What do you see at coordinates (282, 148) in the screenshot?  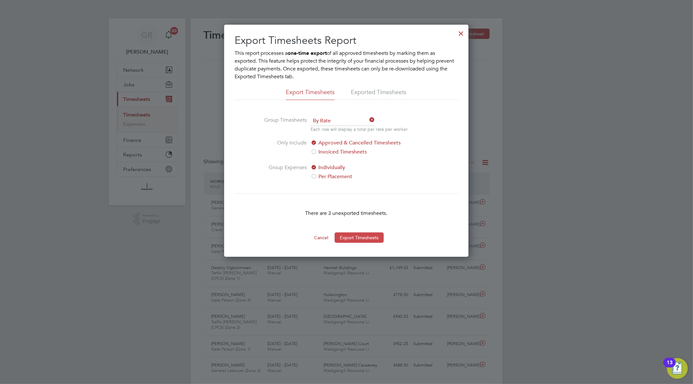 I see `label: Only Include` at bounding box center [282, 148].